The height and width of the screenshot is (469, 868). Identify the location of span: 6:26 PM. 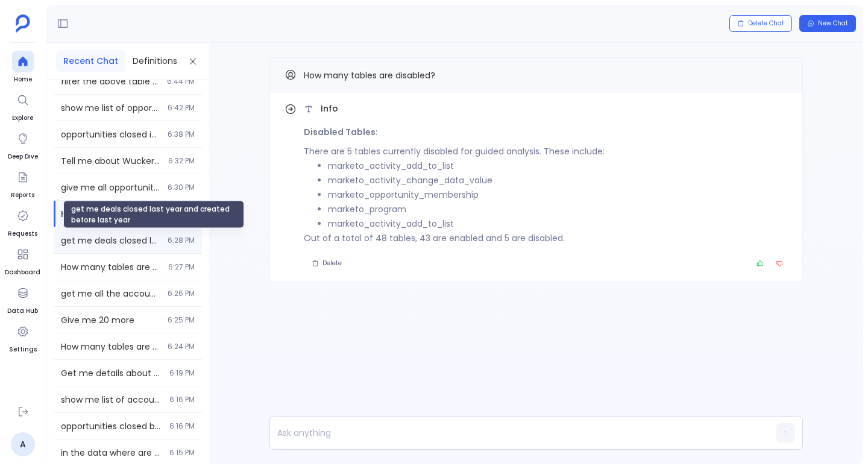
(181, 293).